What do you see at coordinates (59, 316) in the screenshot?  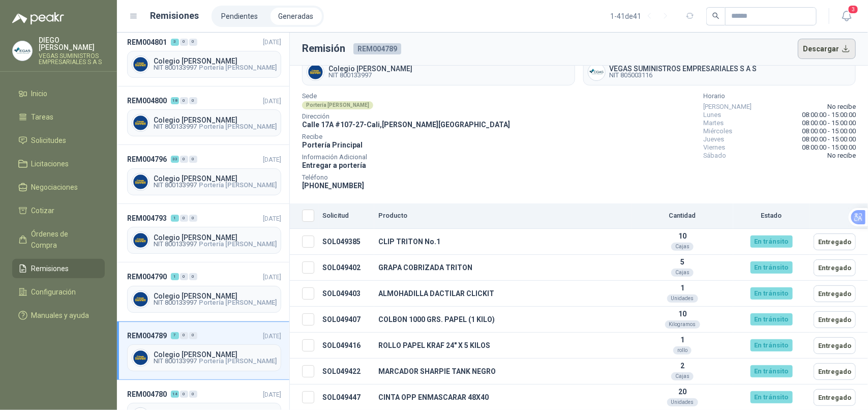 I see `a: Manuales y ayuda` at bounding box center [59, 316].